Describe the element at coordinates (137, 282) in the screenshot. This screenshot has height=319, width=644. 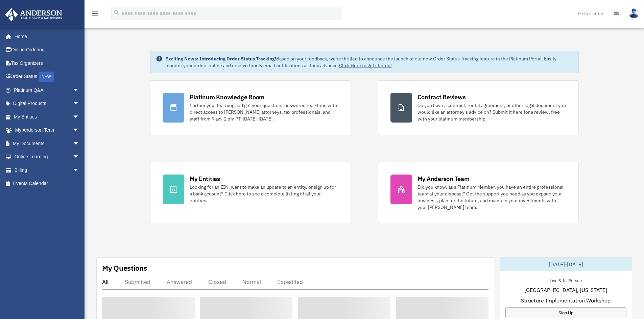
I see `div: Submitted` at that location.